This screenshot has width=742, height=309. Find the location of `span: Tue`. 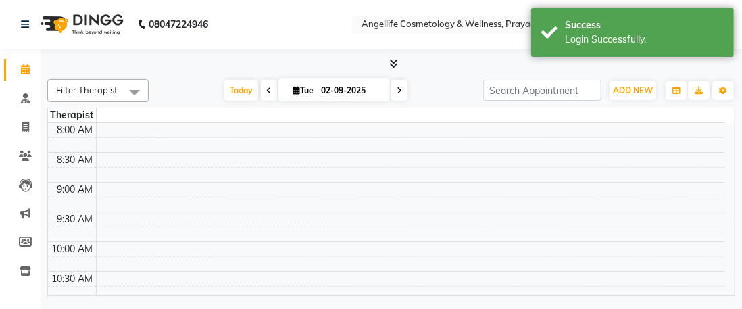

span: Tue is located at coordinates (303, 90).